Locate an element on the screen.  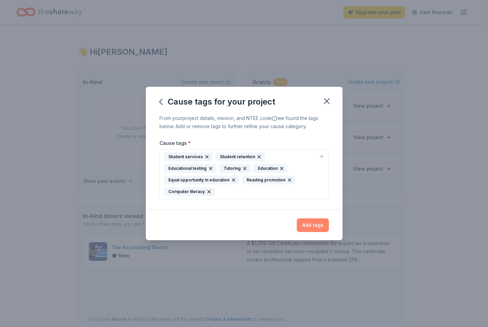
button: Student servicesStudent retentionEducational testingTutoringEducationEqual opportunity in educati... is located at coordinates (244, 174).